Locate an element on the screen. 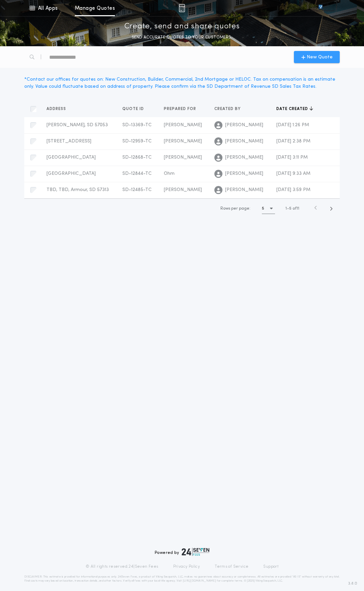 The height and width of the screenshot is (591, 364). div: Powered by is located at coordinates (182, 552).